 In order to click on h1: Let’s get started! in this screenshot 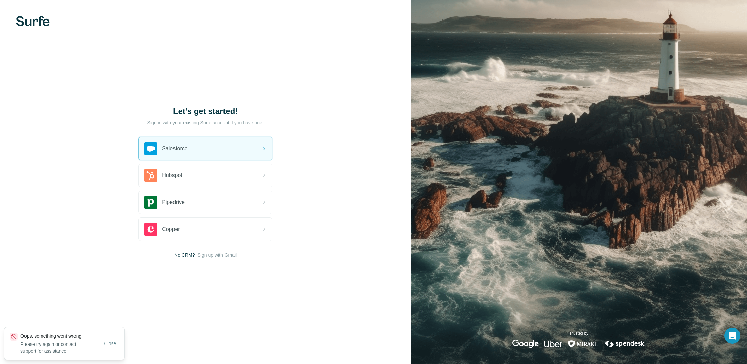, I will do `click(205, 111)`.